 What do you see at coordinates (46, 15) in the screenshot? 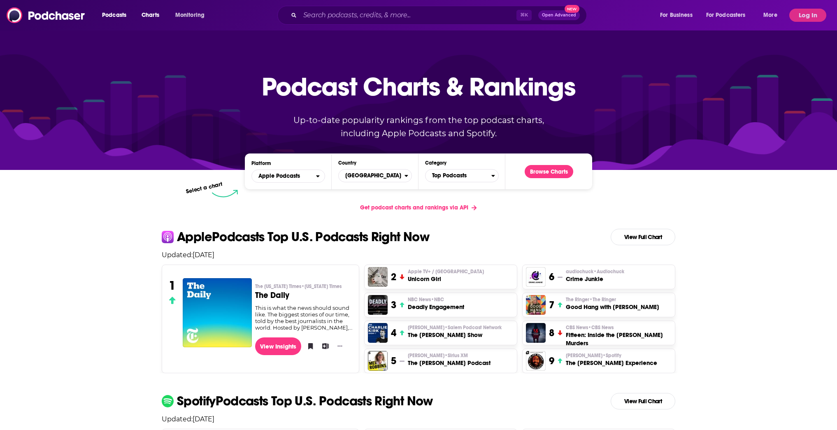
I see `img: Podchaser - Follow, Share and Rate Podcasts` at bounding box center [46, 15].